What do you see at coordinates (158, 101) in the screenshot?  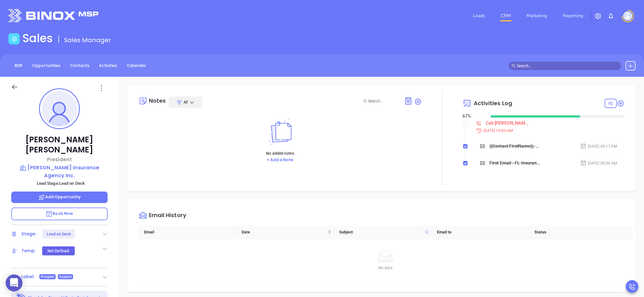 I see `div: Notes` at bounding box center [158, 101].